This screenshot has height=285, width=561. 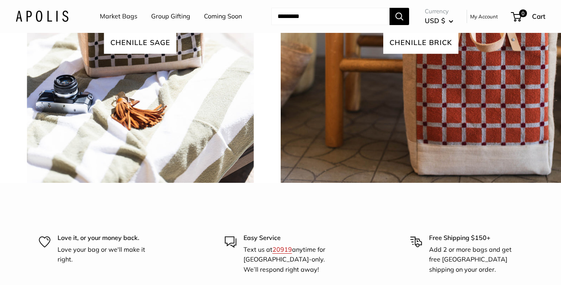 I want to click on span: USD $, so click(x=435, y=20).